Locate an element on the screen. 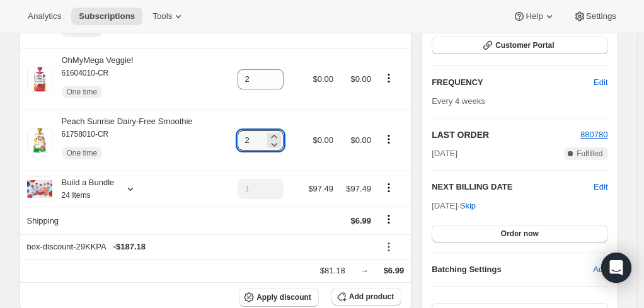  div: Peach Sunrise Dairy-Free Smoothie is located at coordinates (123, 141).